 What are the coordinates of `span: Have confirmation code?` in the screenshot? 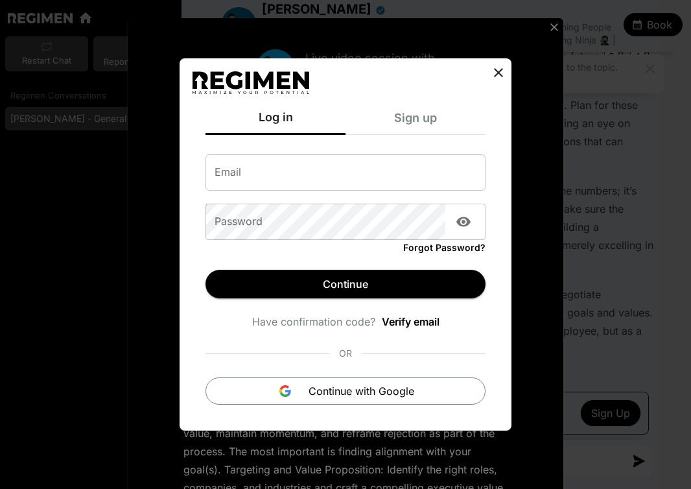 It's located at (314, 321).